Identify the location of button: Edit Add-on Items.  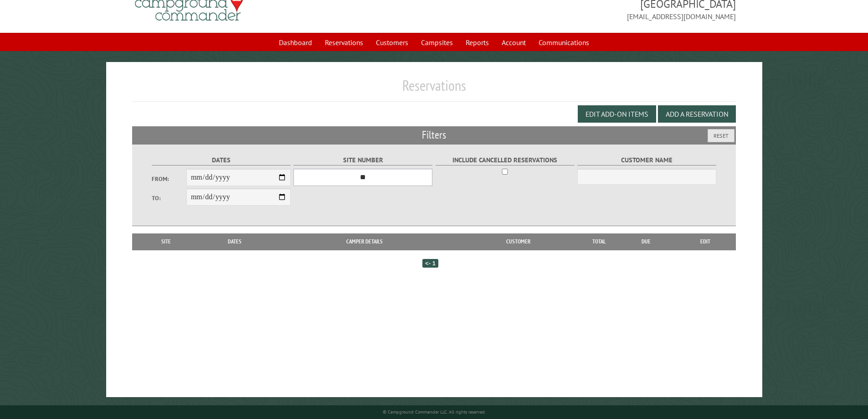
(617, 114).